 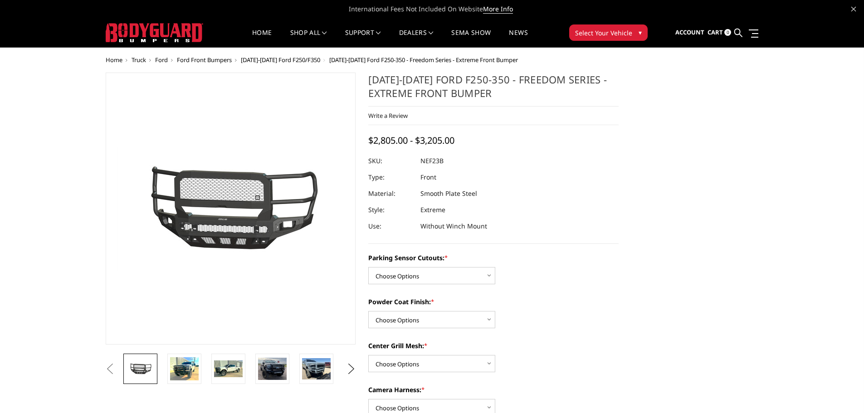 I want to click on dt: Type:, so click(x=391, y=177).